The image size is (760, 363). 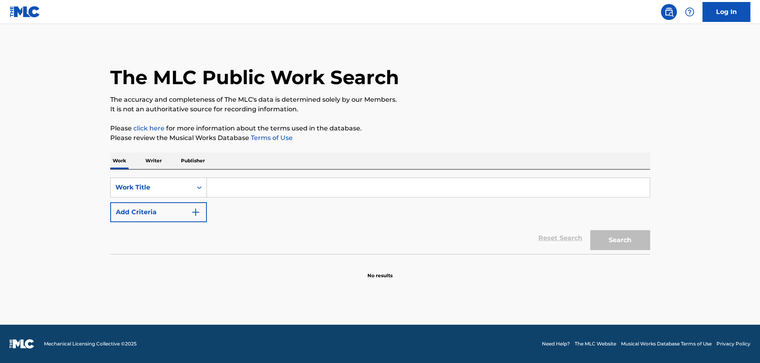 I want to click on p: It is not an authoritative source for recording information., so click(x=380, y=109).